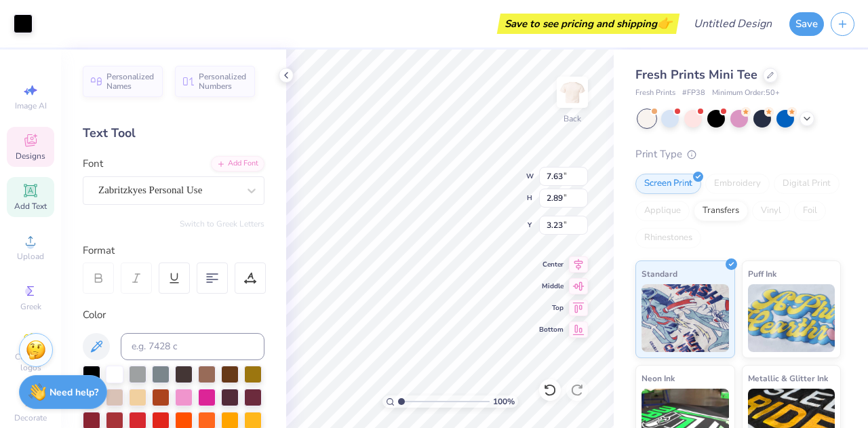 The height and width of the screenshot is (428, 868). Describe the element at coordinates (791, 318) in the screenshot. I see `img: Puff Ink` at that location.